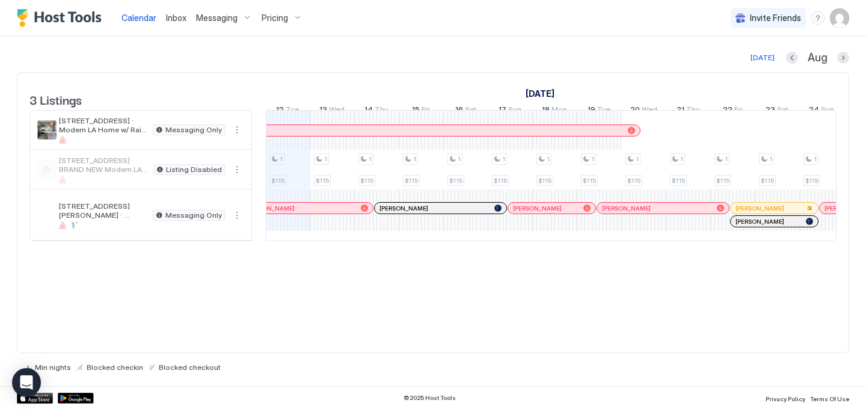 The height and width of the screenshot is (409, 866). What do you see at coordinates (189, 367) in the screenshot?
I see `span: Blocked checkout` at bounding box center [189, 367].